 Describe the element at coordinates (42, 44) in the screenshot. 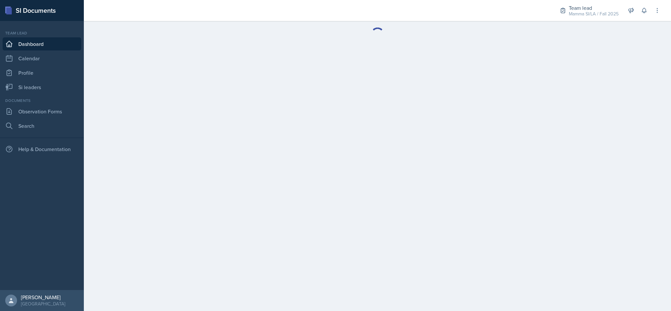

I see `a: Dashboard` at that location.